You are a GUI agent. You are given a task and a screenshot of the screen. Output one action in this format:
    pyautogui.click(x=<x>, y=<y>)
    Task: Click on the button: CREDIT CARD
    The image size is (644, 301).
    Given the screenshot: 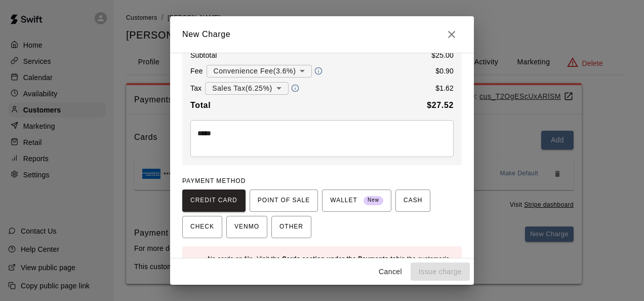 What is the action you would take?
    pyautogui.click(x=214, y=200)
    